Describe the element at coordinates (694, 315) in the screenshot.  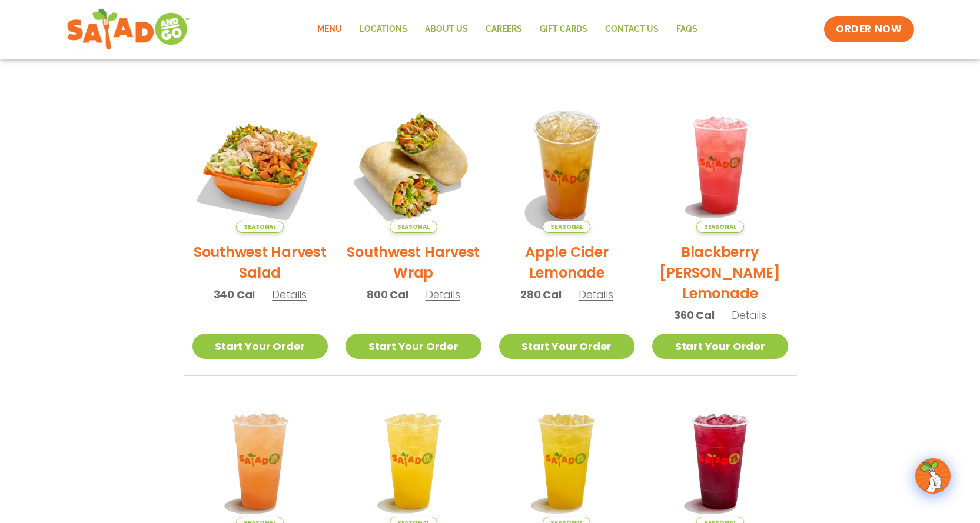
I see `span: 360 Cal` at that location.